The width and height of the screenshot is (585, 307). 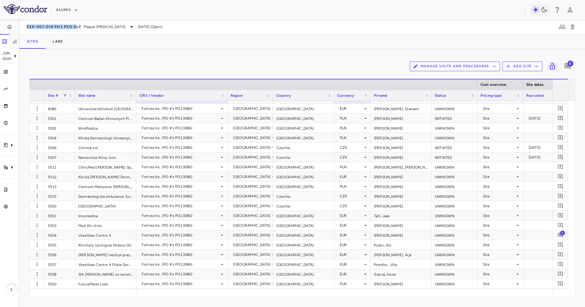 What do you see at coordinates (32, 41) in the screenshot?
I see `button: Sites` at bounding box center [32, 41].